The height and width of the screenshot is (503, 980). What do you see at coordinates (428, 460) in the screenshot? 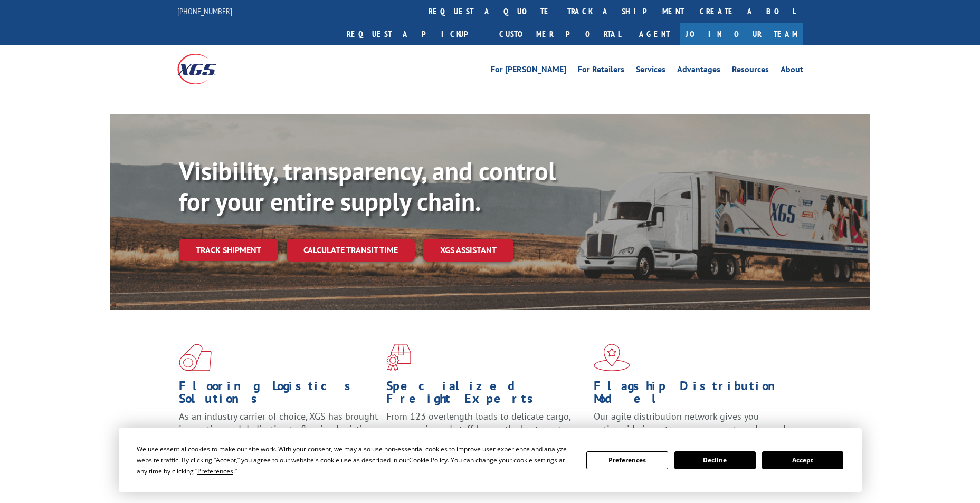
I see `span: Cookie Policy` at bounding box center [428, 460].